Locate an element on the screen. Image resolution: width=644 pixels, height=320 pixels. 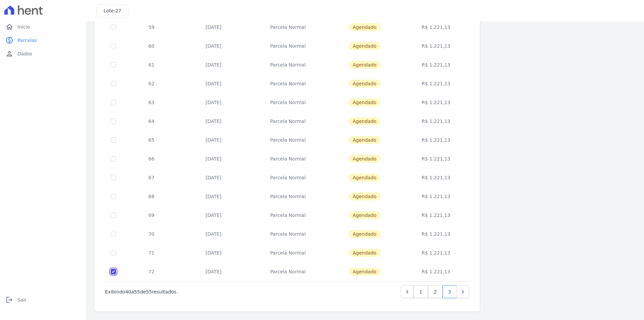
span: 40 is located at coordinates (128, 292).